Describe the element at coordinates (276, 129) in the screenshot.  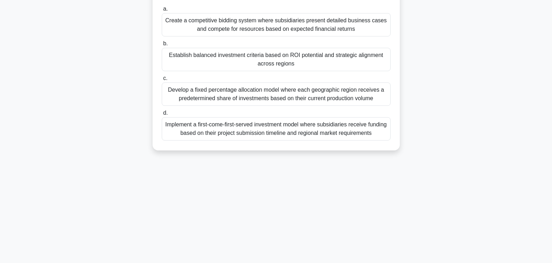
I see `div: Implement a first-come-first-served investment model where subsidiaries receive funding based on ...` at that location.